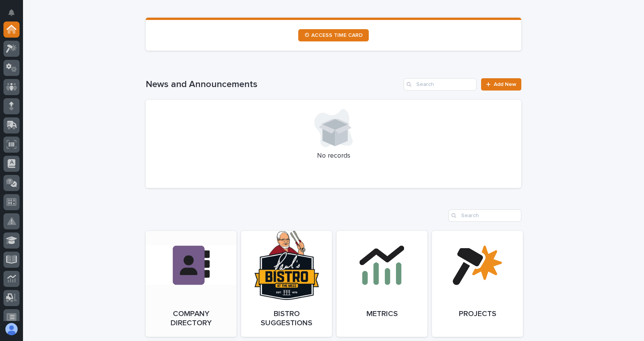 The width and height of the screenshot is (644, 341). Describe the element at coordinates (333, 156) in the screenshot. I see `p: No records` at that location.